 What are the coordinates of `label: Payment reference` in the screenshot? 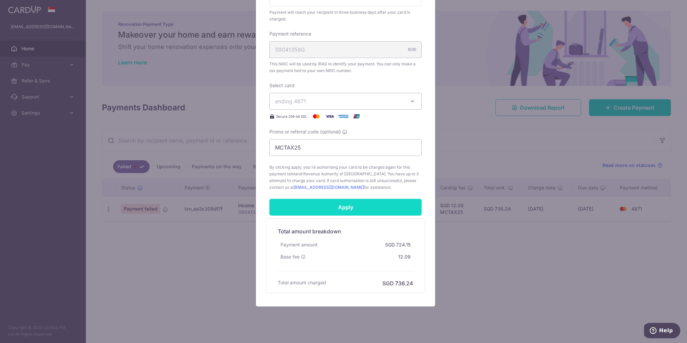 It's located at (290, 34).